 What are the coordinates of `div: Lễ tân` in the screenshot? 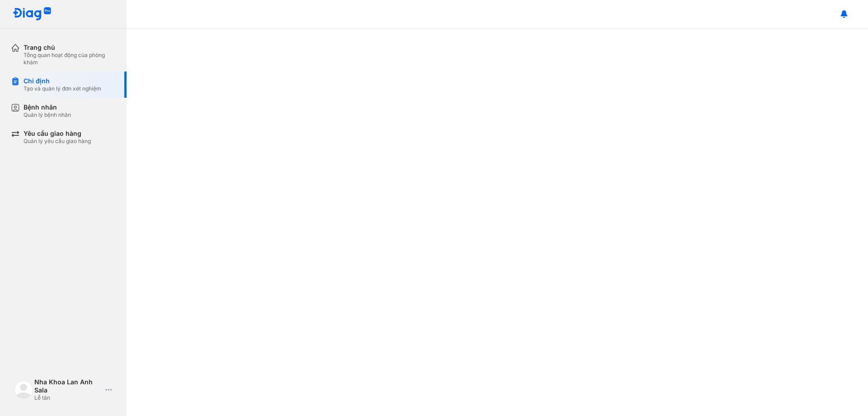 It's located at (68, 398).